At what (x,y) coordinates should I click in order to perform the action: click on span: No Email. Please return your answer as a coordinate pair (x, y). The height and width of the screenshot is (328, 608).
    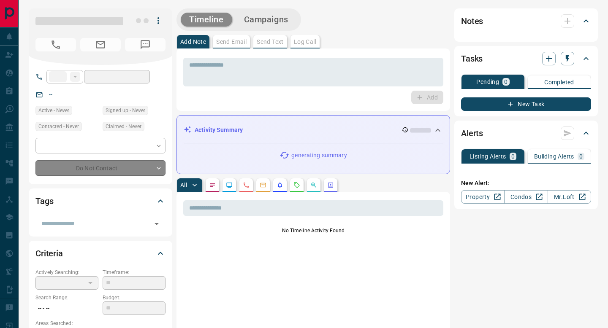
    Looking at the image, I should click on (100, 45).